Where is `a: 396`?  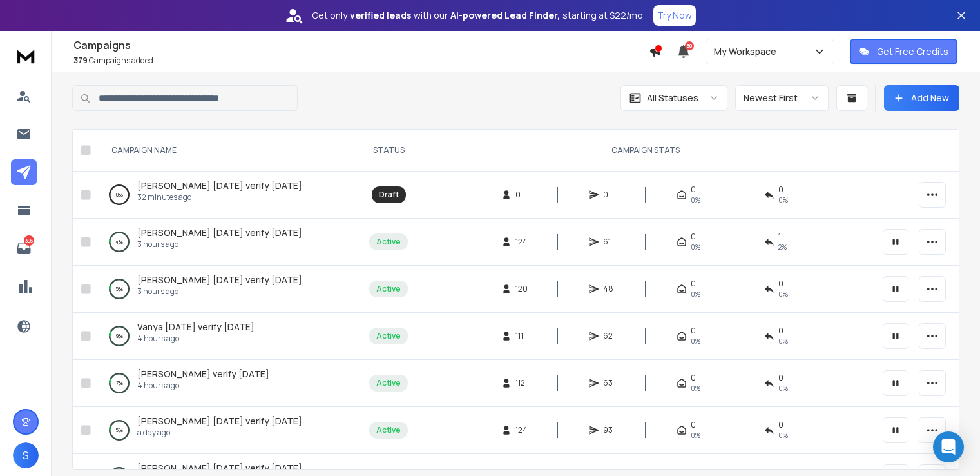 a: 396 is located at coordinates (23, 248).